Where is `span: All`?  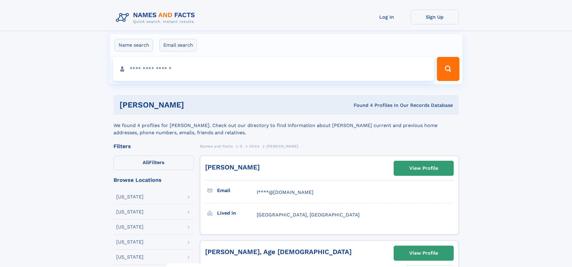 span: All is located at coordinates (146, 162).